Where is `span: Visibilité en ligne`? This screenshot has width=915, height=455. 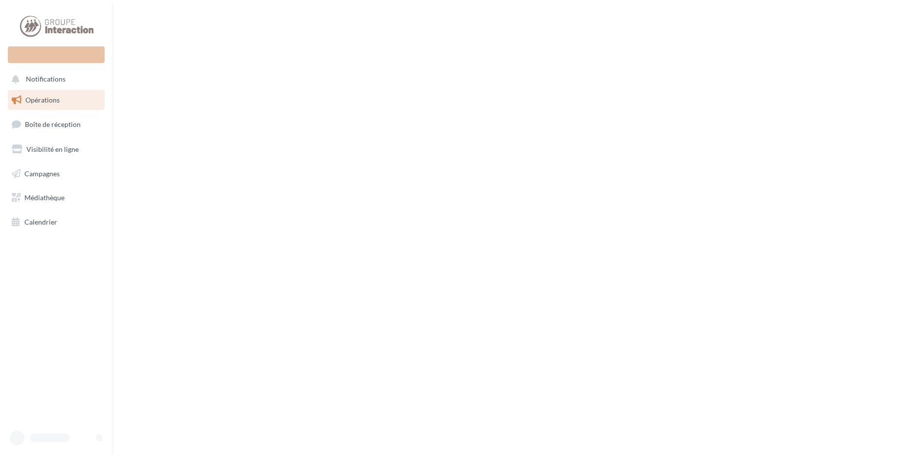
span: Visibilité en ligne is located at coordinates (52, 149).